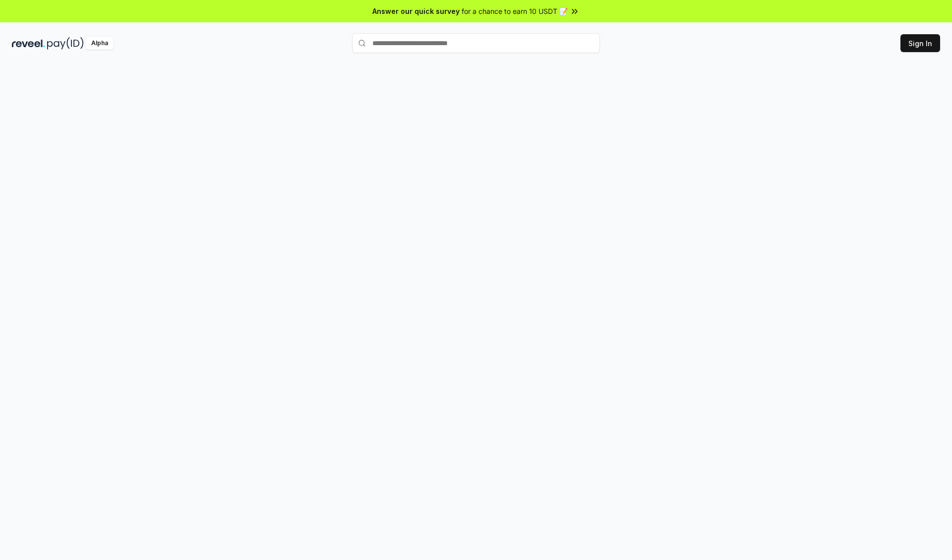 The height and width of the screenshot is (560, 952). I want to click on span: for a chance to earn 10 USDT 📝, so click(515, 11).